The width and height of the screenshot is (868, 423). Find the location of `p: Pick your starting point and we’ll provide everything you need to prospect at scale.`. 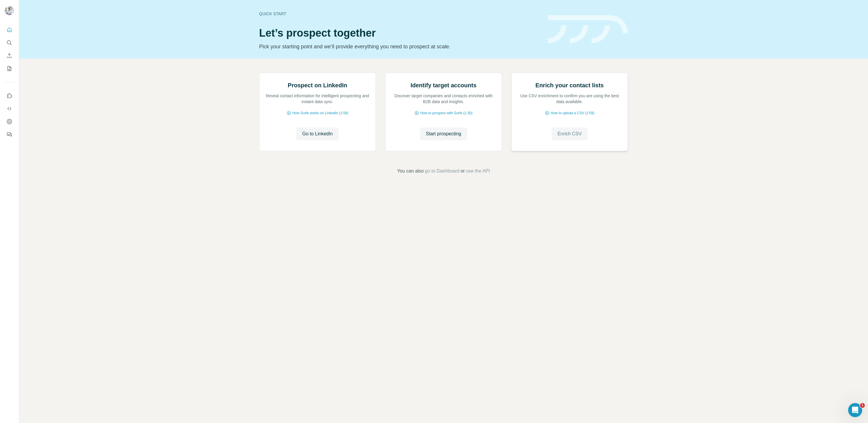

p: Pick your starting point and we’ll provide everything you need to prospect at scale. is located at coordinates (400, 47).